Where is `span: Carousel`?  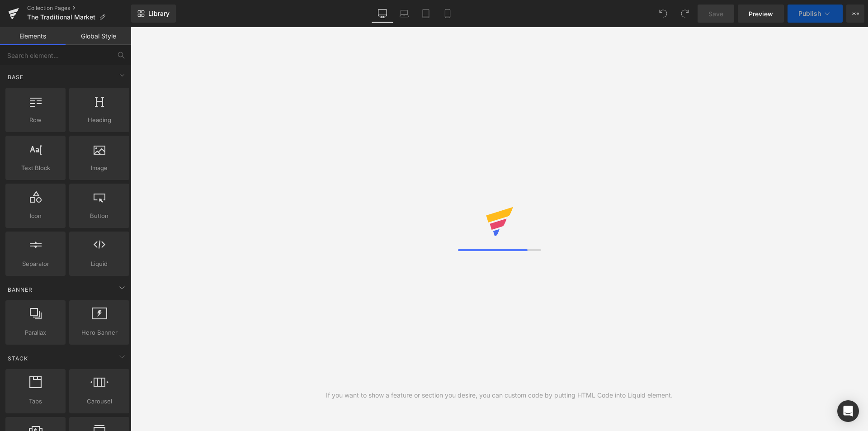
span: Carousel is located at coordinates (99, 401).